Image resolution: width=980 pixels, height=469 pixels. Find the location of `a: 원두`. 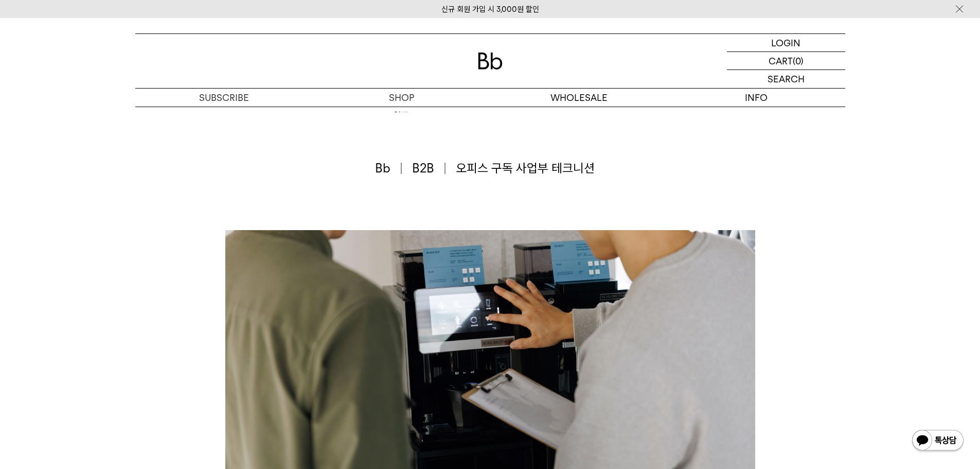

a: 원두 is located at coordinates (401, 116).